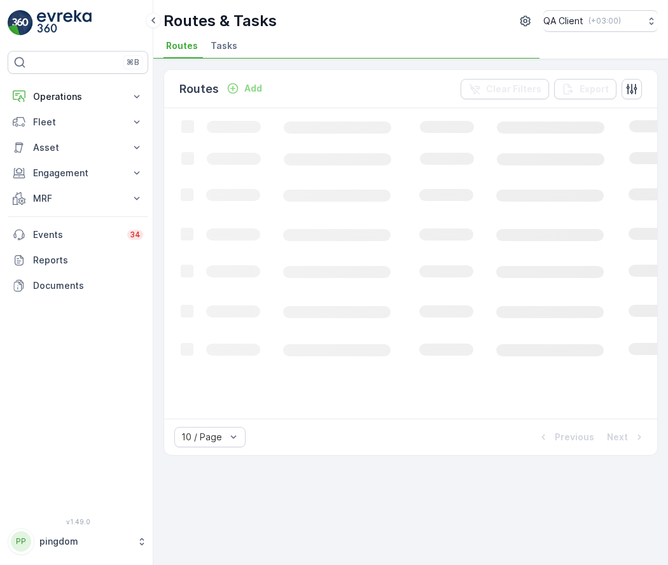 The image size is (668, 565). I want to click on button: Export, so click(586, 89).